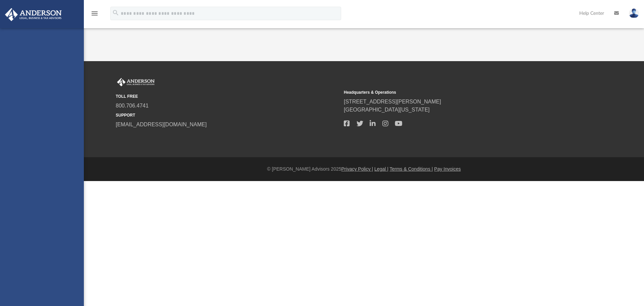 The image size is (644, 306). What do you see at coordinates (456, 92) in the screenshot?
I see `small: Headquarters & Operations` at bounding box center [456, 92].